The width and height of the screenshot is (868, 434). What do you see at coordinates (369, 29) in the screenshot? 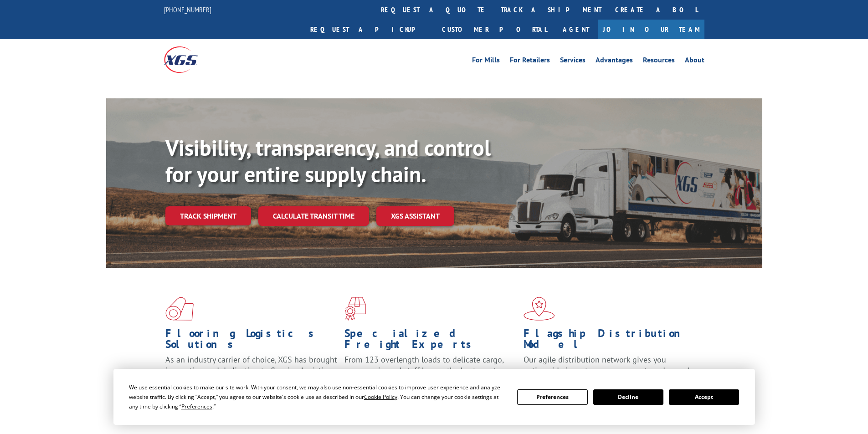
I see `a: Request a pickup` at bounding box center [369, 29].